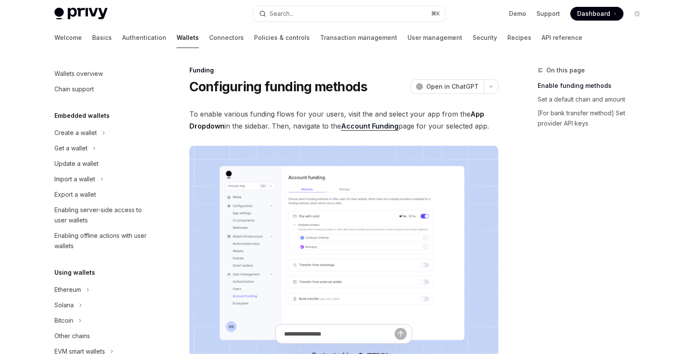  What do you see at coordinates (435, 38) in the screenshot?
I see `a: User management` at bounding box center [435, 38].